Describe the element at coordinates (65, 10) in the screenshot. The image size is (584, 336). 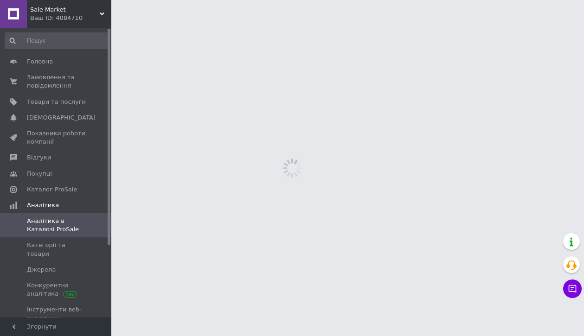
I see `span: Sale Market` at that location.